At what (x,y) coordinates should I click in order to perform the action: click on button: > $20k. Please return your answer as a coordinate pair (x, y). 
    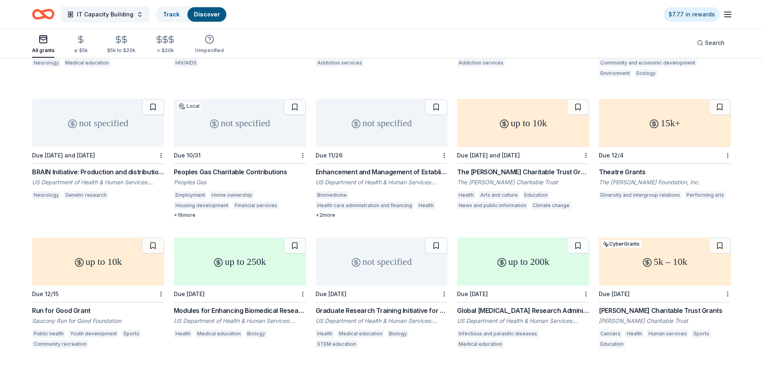
    Looking at the image, I should click on (165, 44).